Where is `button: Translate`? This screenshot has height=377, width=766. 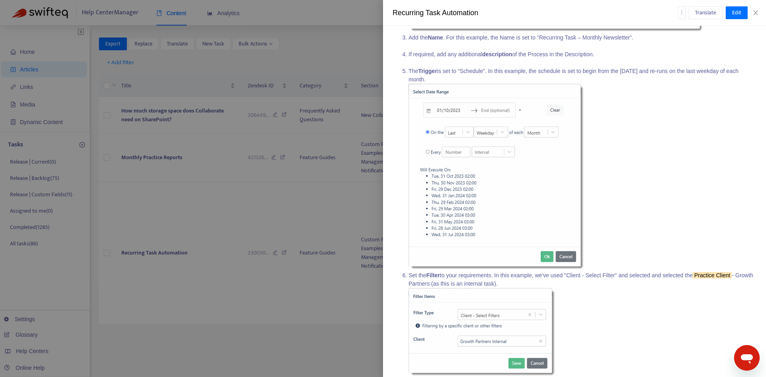
button: Translate is located at coordinates (705, 13).